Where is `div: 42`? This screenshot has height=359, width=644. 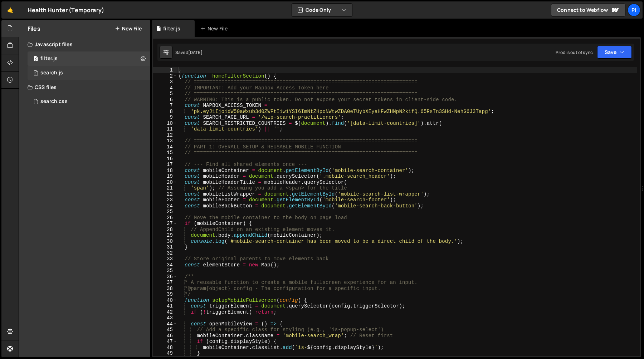 div: 42 is located at coordinates (165, 312).